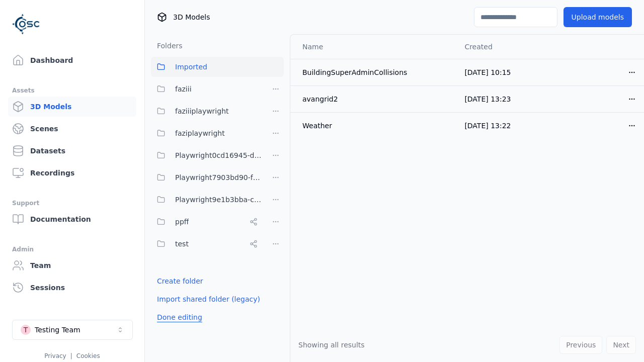 The image size is (644, 362). I want to click on div: Testing Team, so click(58, 330).